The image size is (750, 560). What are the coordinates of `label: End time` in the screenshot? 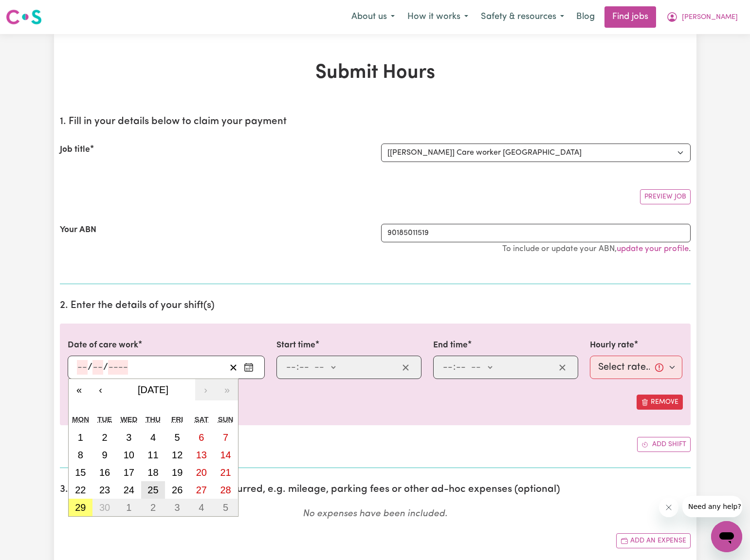 It's located at (450, 345).